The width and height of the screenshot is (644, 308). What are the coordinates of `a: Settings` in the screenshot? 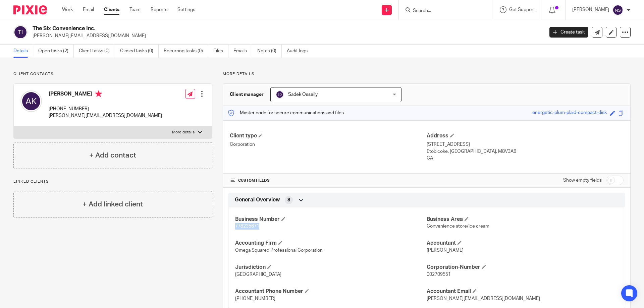 It's located at (186, 10).